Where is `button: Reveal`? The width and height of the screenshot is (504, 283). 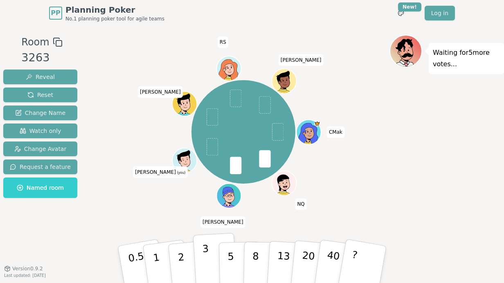 button: Reveal is located at coordinates (40, 77).